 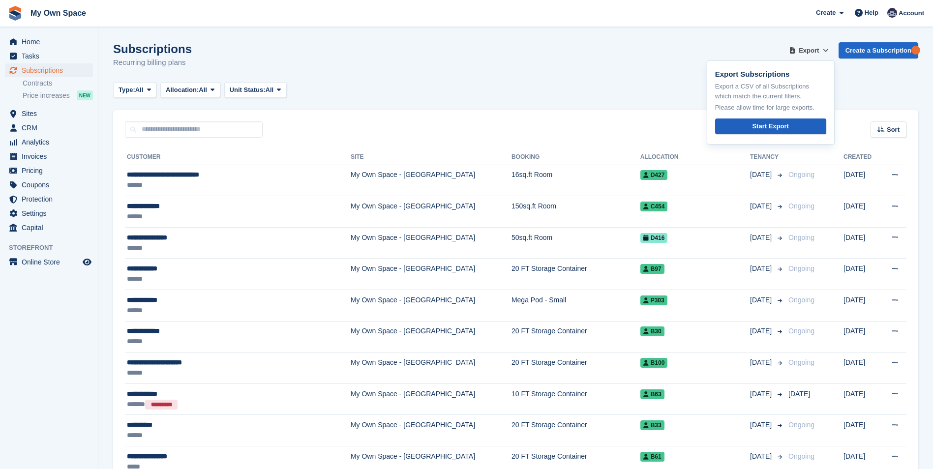 I want to click on h1: Subscriptions, so click(x=152, y=49).